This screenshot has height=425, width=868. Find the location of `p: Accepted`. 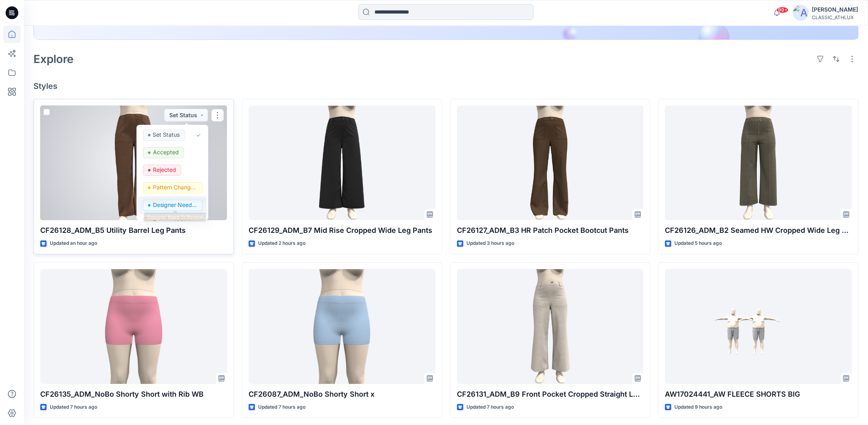

p: Accepted is located at coordinates (165, 152).